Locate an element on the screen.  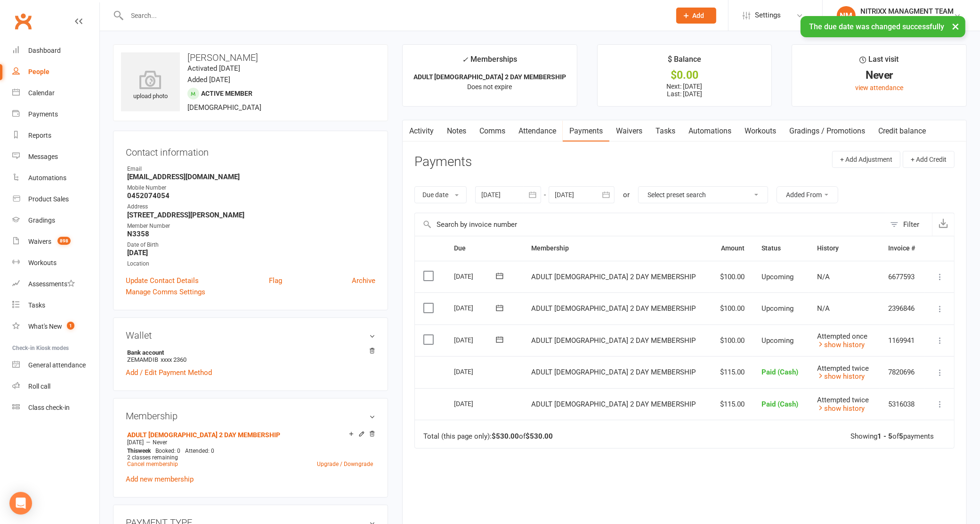
a: view attendance is located at coordinates (879, 88).